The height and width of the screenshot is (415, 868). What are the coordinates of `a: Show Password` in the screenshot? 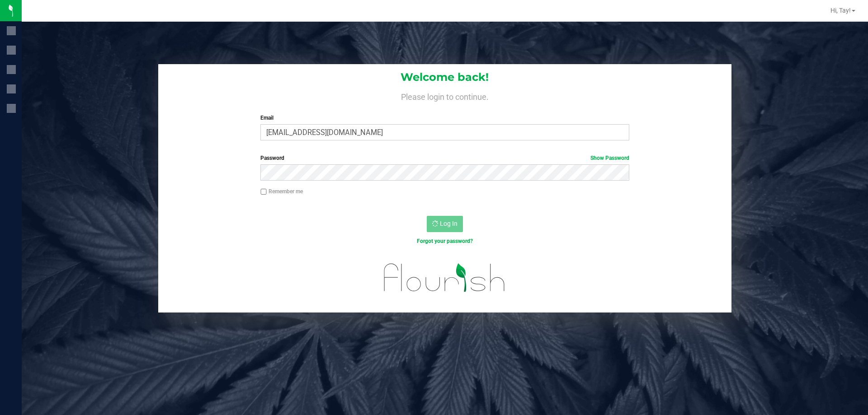 It's located at (610, 158).